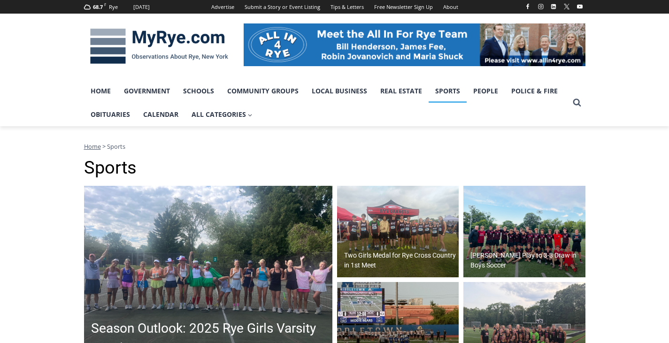 This screenshot has width=669, height=343. Describe the element at coordinates (326, 103) in the screenshot. I see `nav: Primary Navigation` at that location.